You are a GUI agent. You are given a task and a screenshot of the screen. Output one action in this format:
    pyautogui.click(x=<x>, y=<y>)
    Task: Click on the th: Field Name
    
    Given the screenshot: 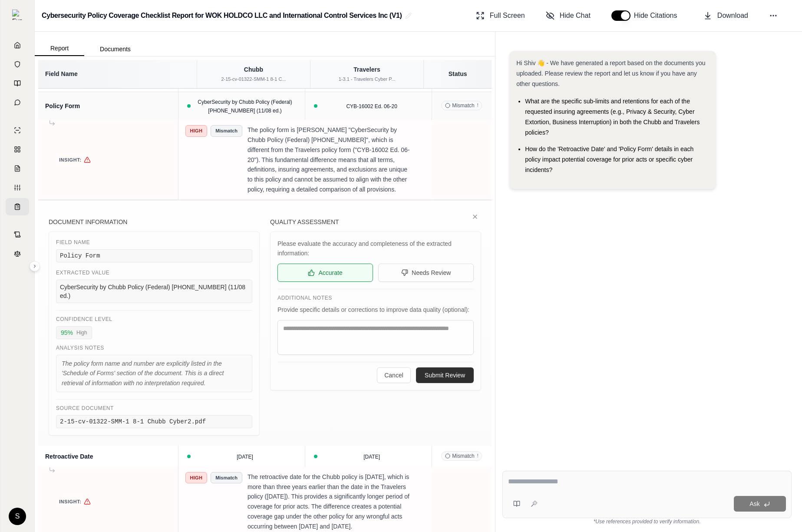 What is the action you would take?
    pyautogui.click(x=118, y=74)
    